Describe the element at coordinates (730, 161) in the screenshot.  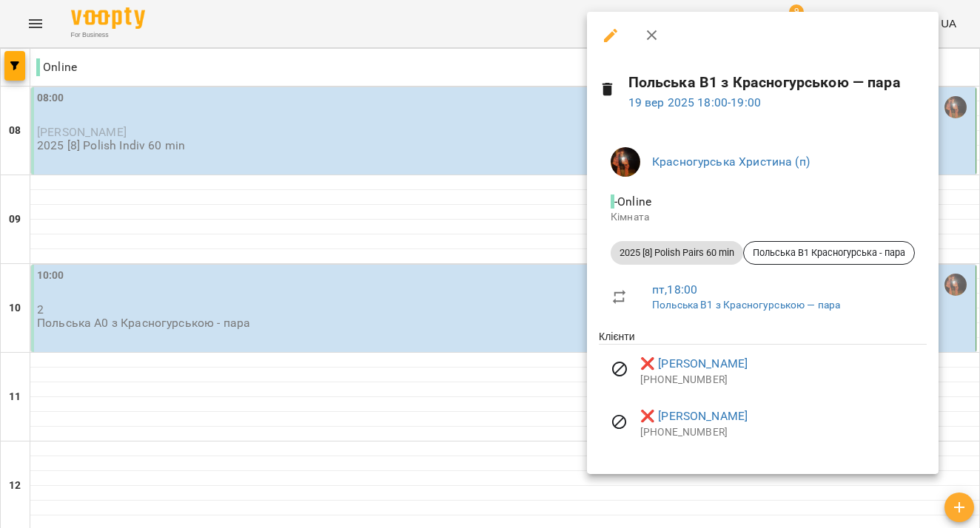
I see `a: Красногурська Христина (п)` at that location.